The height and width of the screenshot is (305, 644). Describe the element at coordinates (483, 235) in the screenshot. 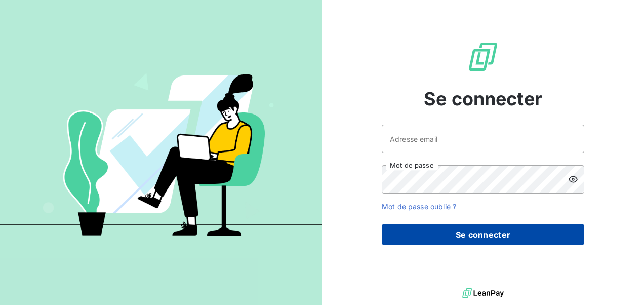

I see `button: Se connecter` at that location.